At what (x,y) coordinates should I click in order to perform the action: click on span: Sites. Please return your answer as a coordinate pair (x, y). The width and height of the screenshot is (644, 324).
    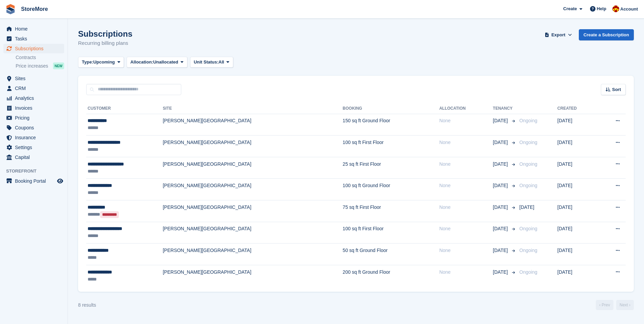
    Looking at the image, I should click on (35, 78).